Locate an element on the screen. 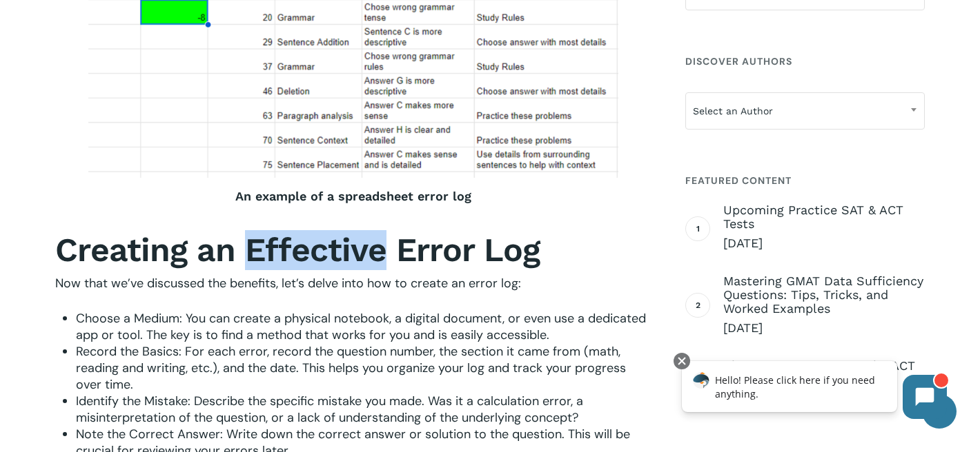 This screenshot has height=452, width=980. span: Mastering GMAT Data Sufficiency Questions: Tips, Tricks, and Worked Examples is located at coordinates (823, 295).